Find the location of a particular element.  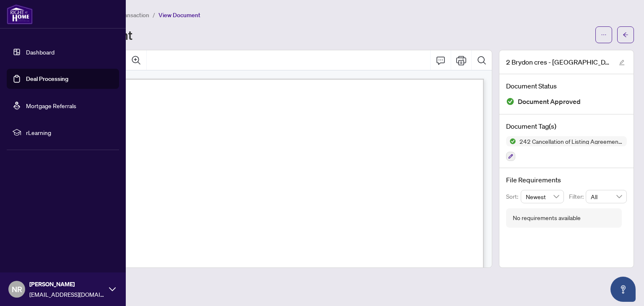

span: All is located at coordinates (606, 197).